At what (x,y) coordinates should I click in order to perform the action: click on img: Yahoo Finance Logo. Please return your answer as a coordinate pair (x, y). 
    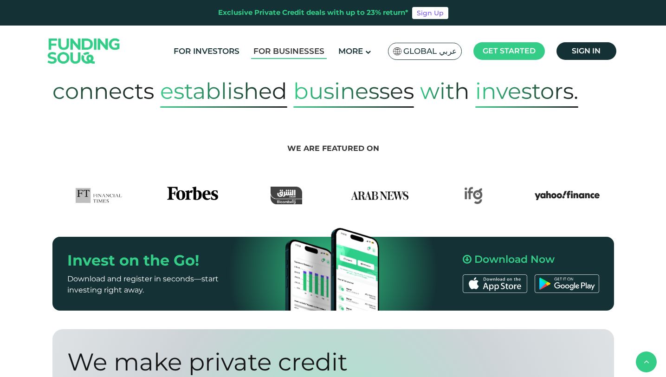
    Looking at the image, I should click on (567, 195).